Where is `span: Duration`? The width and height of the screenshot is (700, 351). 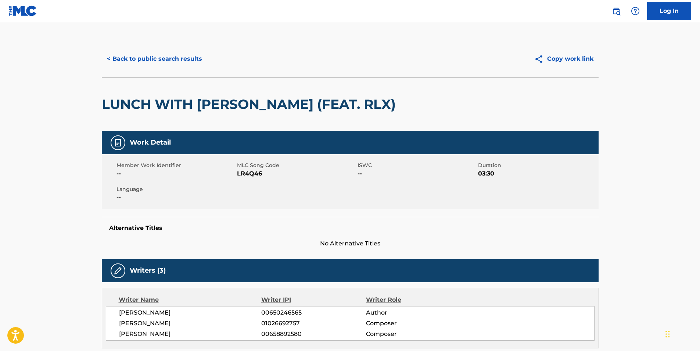
span: Duration is located at coordinates (537, 165).